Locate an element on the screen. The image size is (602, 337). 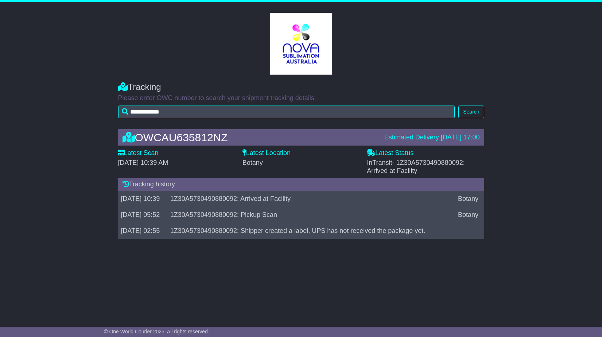
span: InTransit is located at coordinates (415, 167).